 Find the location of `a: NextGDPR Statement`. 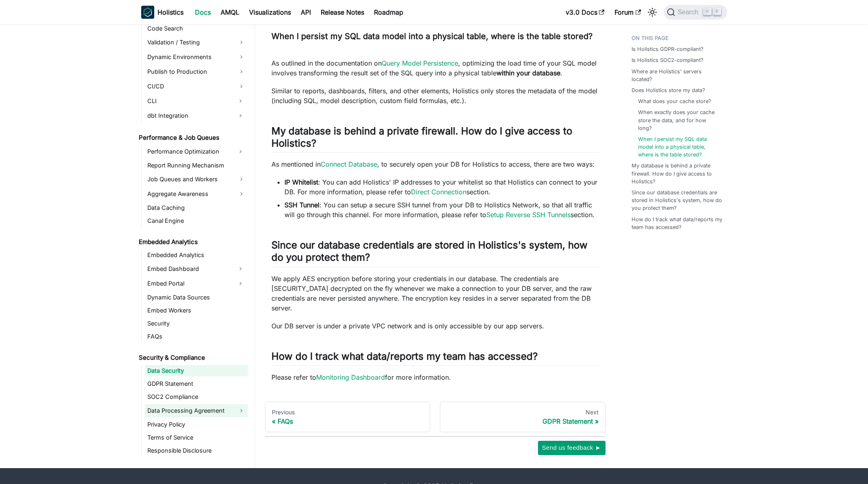

a: NextGDPR Statement is located at coordinates (523, 417).